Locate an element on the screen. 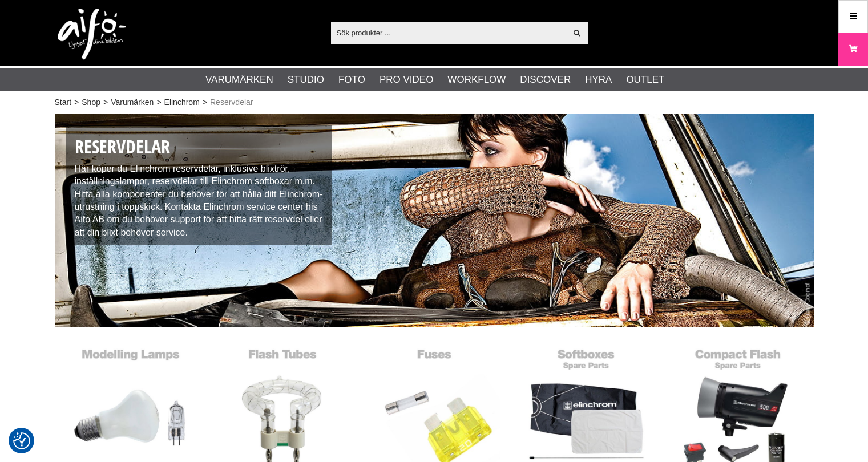  a: Foto is located at coordinates (351, 80).